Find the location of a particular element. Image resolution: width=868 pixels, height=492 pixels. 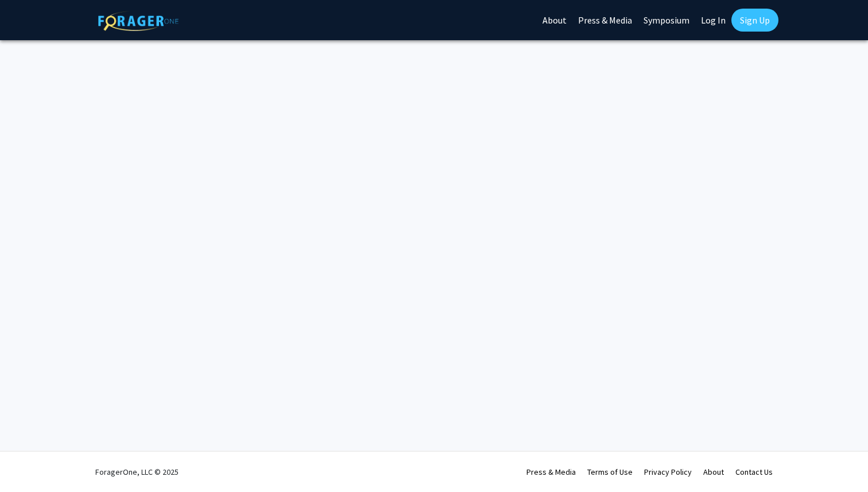

div: ForagerOne, LLC © 2025 is located at coordinates (137, 472).